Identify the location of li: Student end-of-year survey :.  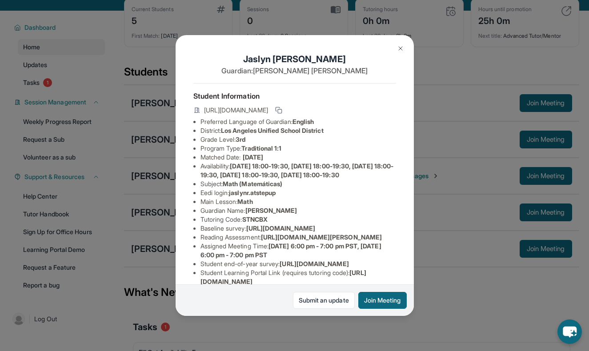
(298, 264).